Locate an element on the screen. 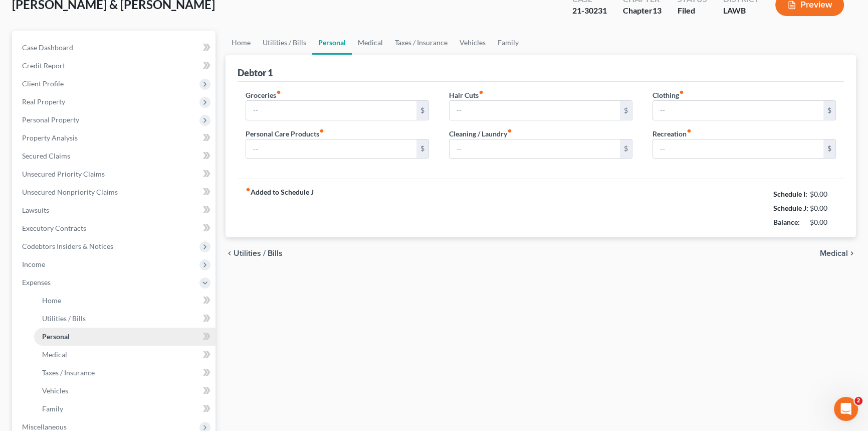 The width and height of the screenshot is (868, 431). div: LAWB is located at coordinates (741, 10).